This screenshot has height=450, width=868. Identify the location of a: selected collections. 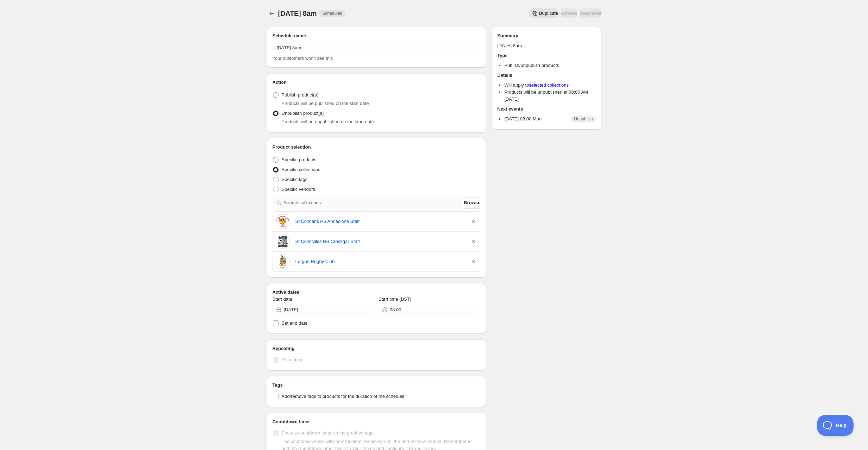
(549, 85).